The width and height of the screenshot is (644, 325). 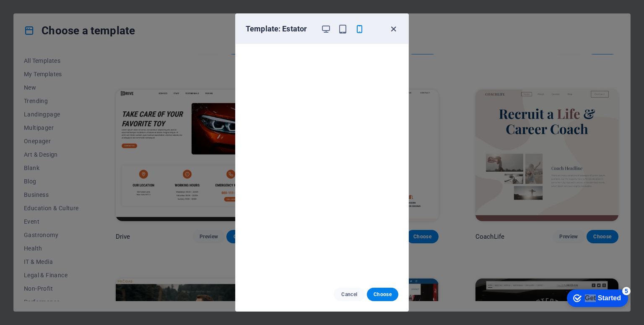 I want to click on span: Choose, so click(x=383, y=295).